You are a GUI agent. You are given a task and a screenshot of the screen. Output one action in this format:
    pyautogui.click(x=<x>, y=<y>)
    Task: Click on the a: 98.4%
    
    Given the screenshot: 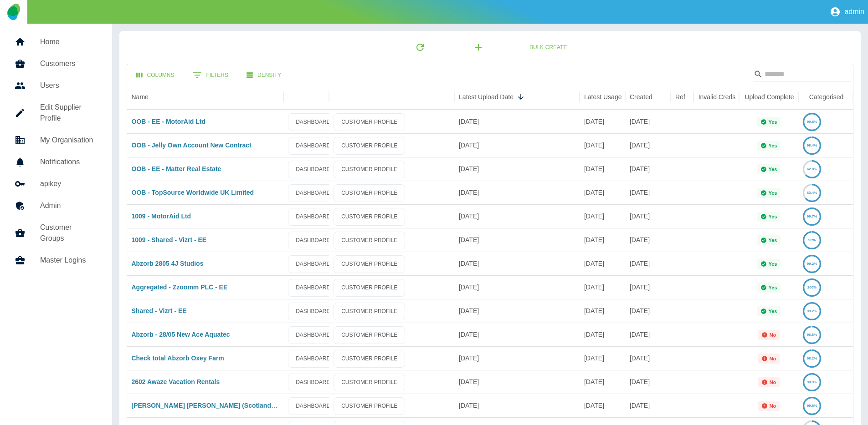 What is the action you would take?
    pyautogui.click(x=812, y=146)
    